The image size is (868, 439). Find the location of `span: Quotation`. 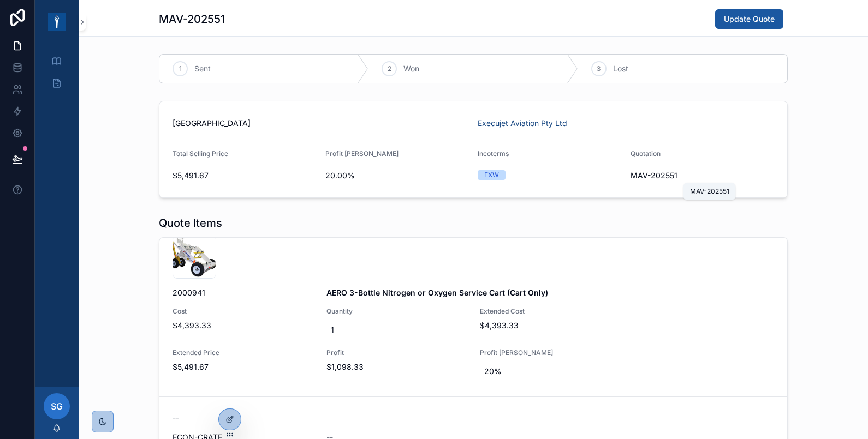

span: Quotation is located at coordinates (645, 153).